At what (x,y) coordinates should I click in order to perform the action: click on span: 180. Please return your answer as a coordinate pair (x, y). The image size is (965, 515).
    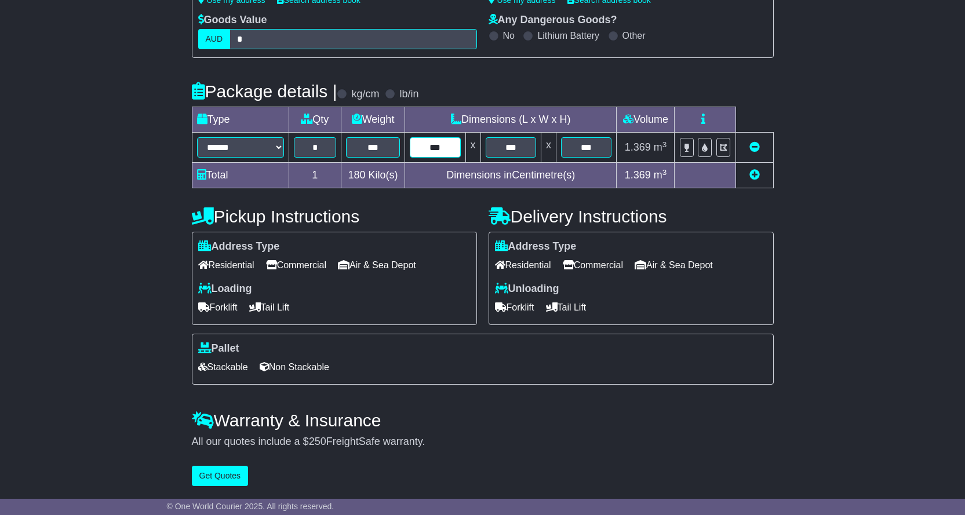
    Looking at the image, I should click on (357, 175).